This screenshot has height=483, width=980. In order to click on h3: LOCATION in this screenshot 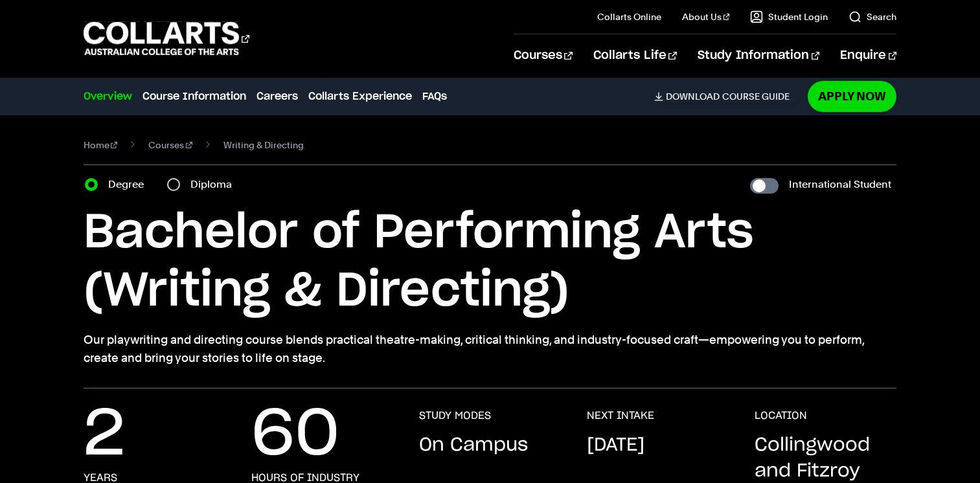, I will do `click(780, 415)`.